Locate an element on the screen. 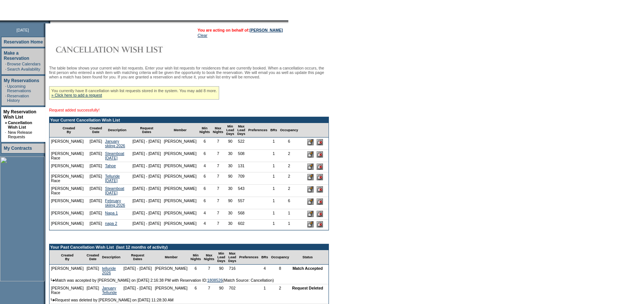  td: Max Nights is located at coordinates (209, 257).